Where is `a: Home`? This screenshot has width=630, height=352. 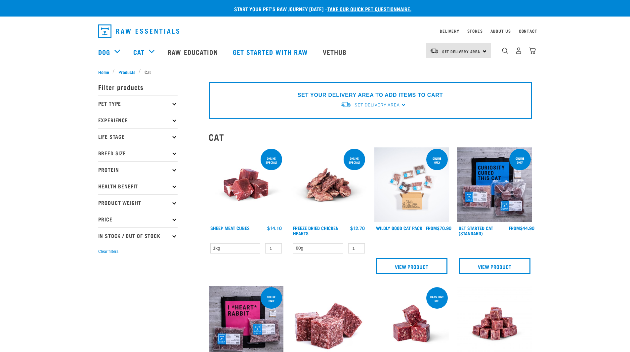 a: Home is located at coordinates (105, 72).